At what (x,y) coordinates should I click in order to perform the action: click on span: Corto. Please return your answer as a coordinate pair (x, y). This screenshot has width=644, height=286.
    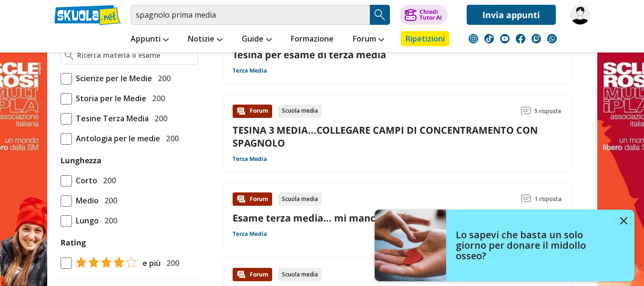
    Looking at the image, I should click on (84, 180).